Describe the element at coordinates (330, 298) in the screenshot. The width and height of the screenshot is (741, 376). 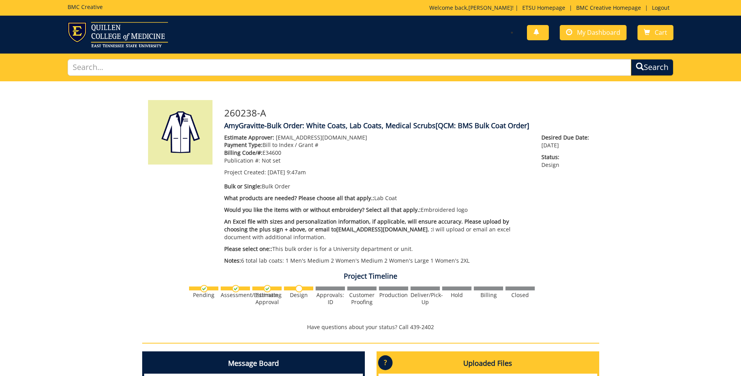
I see `div: Approvals: ID` at that location.